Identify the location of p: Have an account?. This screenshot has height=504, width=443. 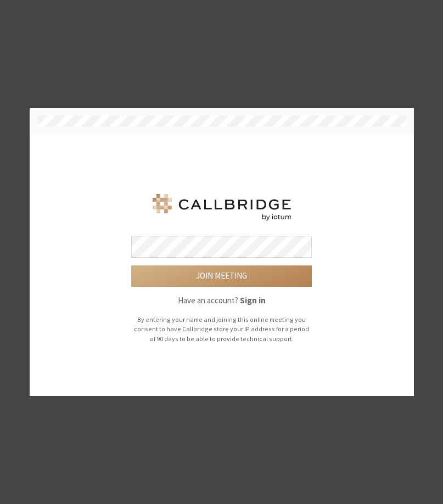
(221, 300).